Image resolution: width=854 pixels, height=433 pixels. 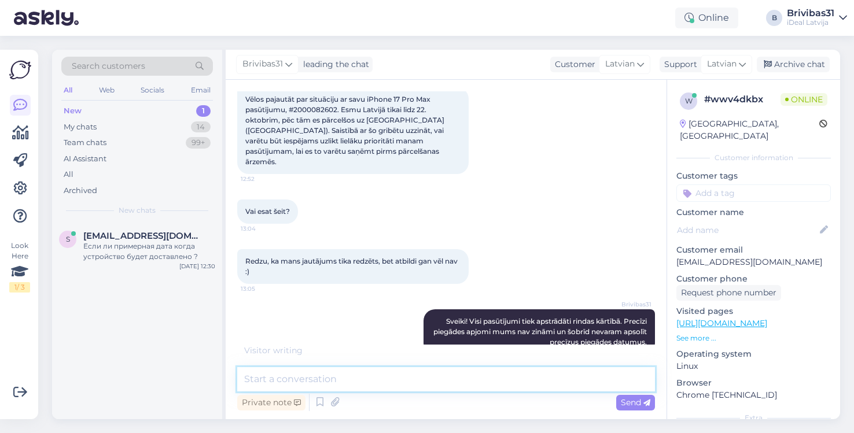 I want to click on span: w, so click(x=688, y=101).